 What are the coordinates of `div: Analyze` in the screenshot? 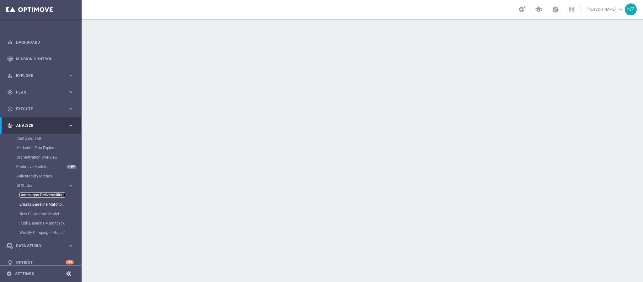 It's located at (37, 125).